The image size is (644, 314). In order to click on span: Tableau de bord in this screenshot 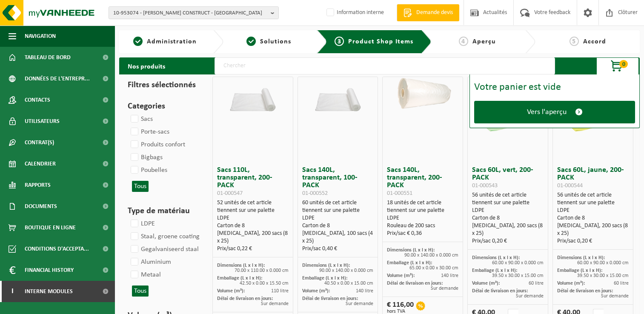, I will do `click(48, 57)`.